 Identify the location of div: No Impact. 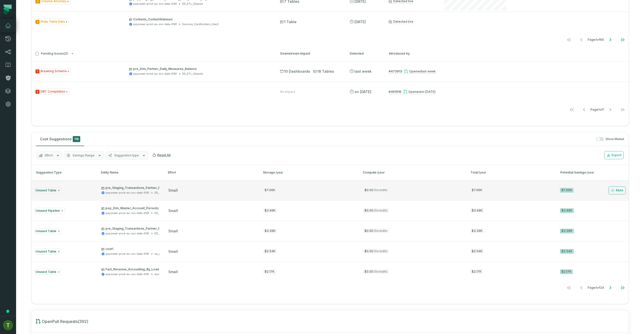
(287, 92).